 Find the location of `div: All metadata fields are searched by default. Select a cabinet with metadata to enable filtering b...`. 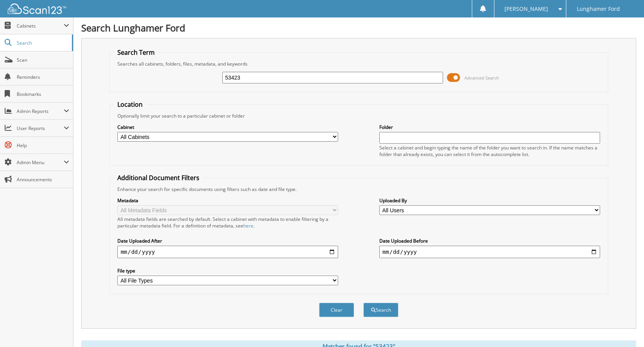

div: All metadata fields are searched by default. Select a cabinet with metadata to enable filtering b... is located at coordinates (228, 223).